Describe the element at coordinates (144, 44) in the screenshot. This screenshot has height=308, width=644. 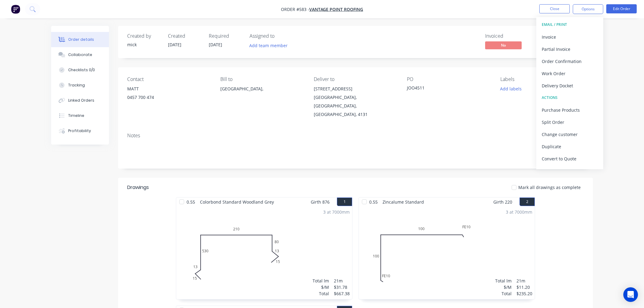
I see `div: mick` at that location.